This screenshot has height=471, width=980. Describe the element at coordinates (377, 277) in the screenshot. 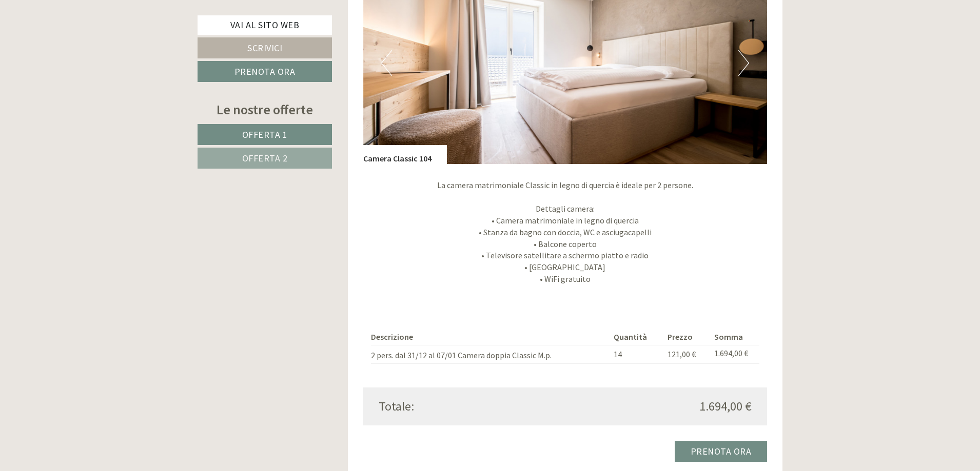

I see `button: Invia` at that location.